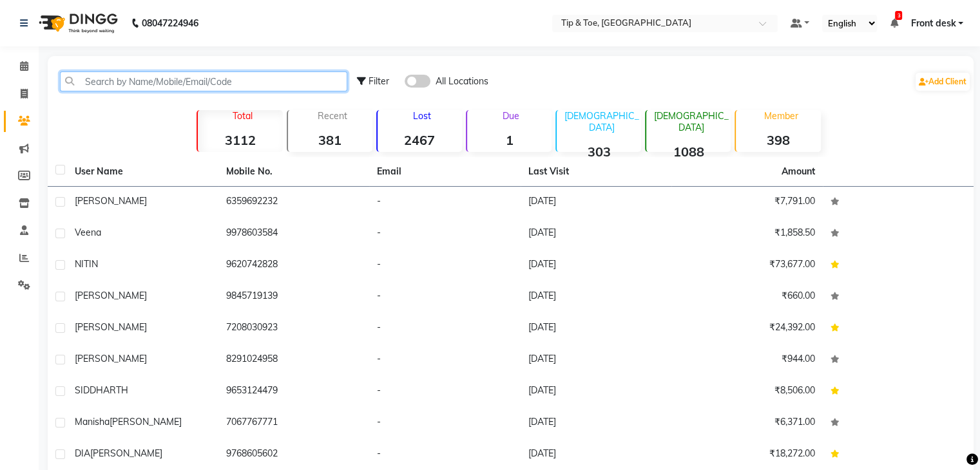 The image size is (980, 470). I want to click on span: All Locations, so click(462, 81).